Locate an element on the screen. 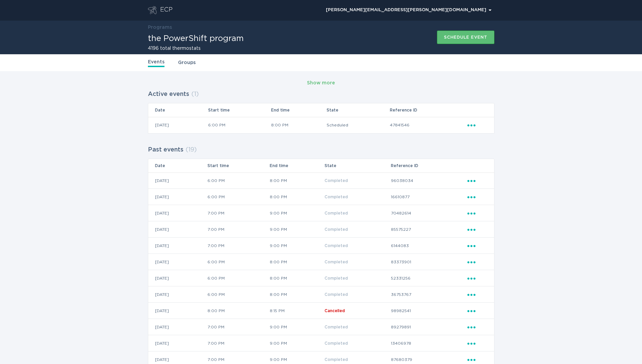  td: 96038034 is located at coordinates (429, 180).